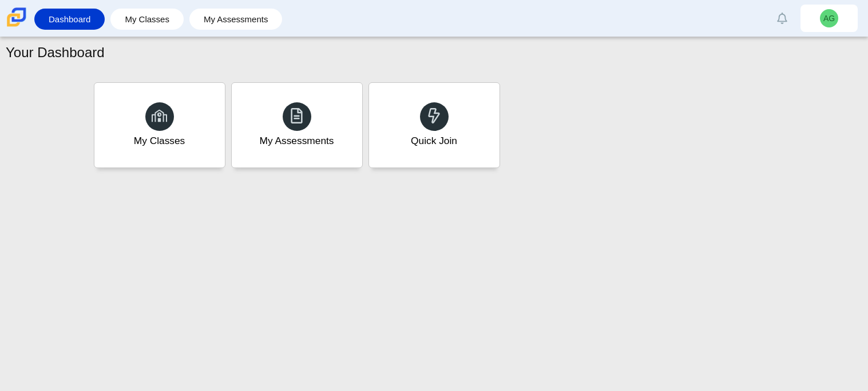 The width and height of the screenshot is (868, 391). What do you see at coordinates (16, 26) in the screenshot?
I see `a: Carmen School of Science & Technology` at bounding box center [16, 26].